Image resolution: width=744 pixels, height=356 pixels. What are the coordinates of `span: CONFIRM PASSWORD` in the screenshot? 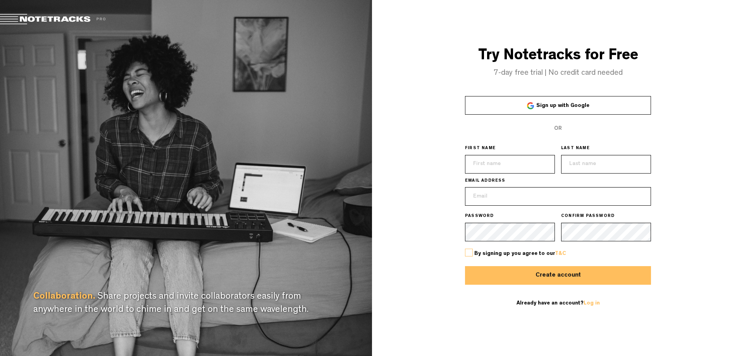 It's located at (587, 216).